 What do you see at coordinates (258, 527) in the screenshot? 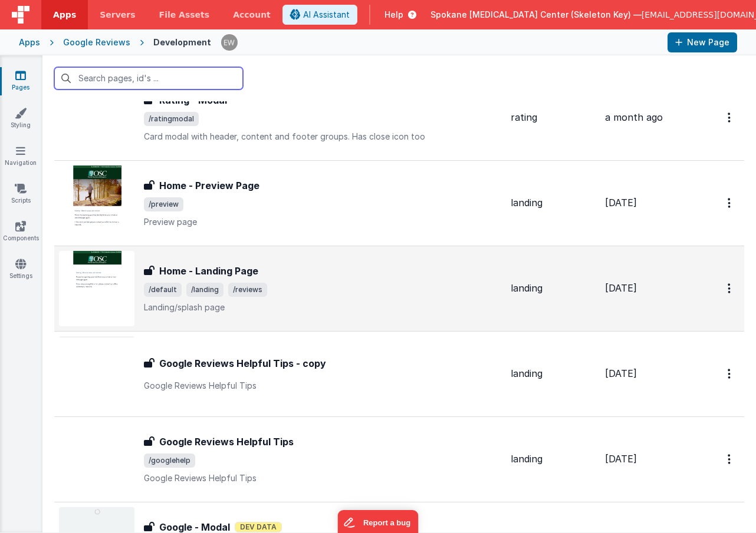
I see `span: Dev Data` at bounding box center [258, 527].